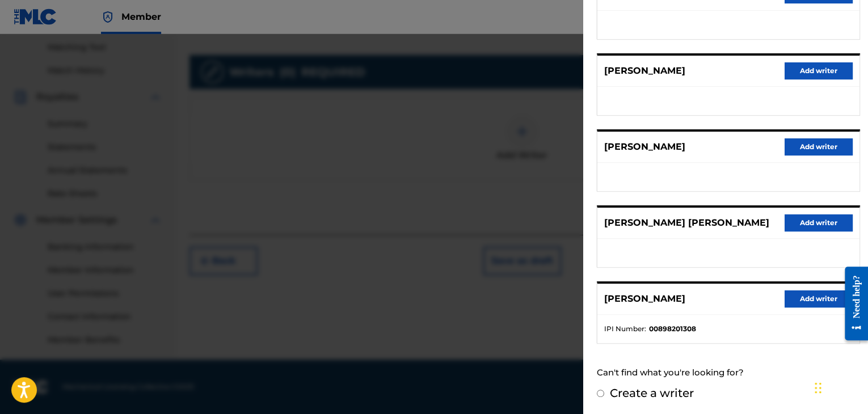  I want to click on strong: 00898201308, so click(672, 329).